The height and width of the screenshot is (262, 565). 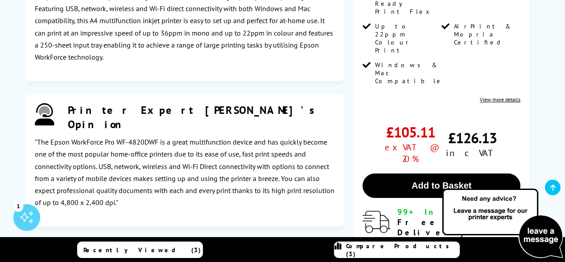 What do you see at coordinates (407, 38) in the screenshot?
I see `span: Up to 22ppm Colour Print` at bounding box center [407, 38].